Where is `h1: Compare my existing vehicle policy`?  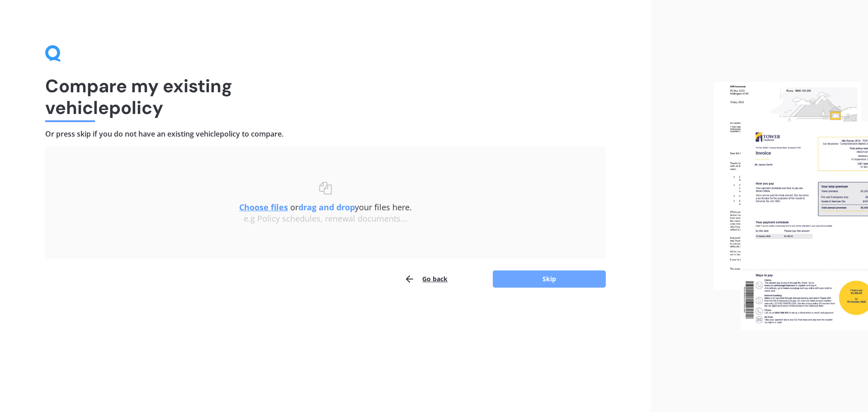
h1: Compare my existing vehicle policy is located at coordinates (325, 96).